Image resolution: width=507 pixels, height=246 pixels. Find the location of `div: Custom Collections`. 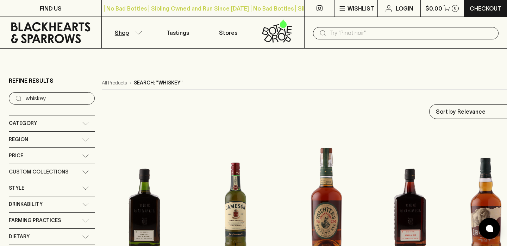

div: Custom Collections is located at coordinates (52, 172).